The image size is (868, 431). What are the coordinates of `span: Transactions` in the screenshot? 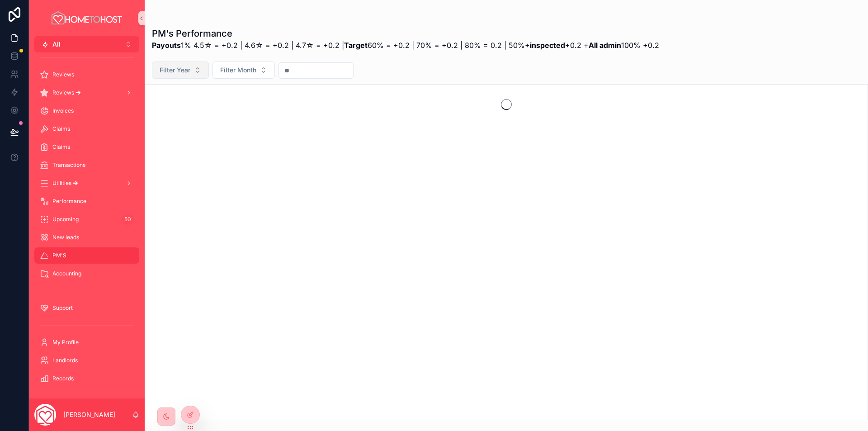 It's located at (69, 165).